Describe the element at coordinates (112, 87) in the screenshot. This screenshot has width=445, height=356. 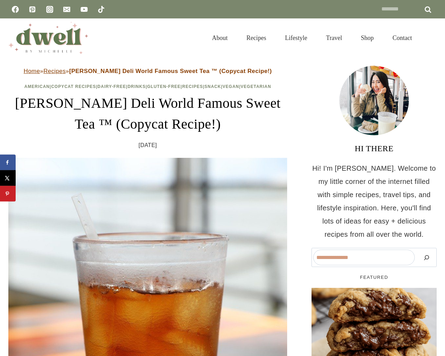
I see `a: Dairy-Free` at that location.